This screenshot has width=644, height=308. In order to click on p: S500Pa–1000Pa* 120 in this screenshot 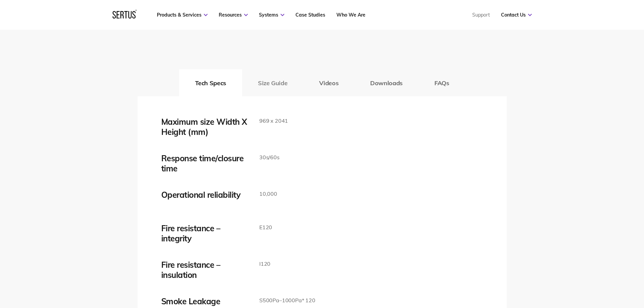, I will do `click(288, 300)`.